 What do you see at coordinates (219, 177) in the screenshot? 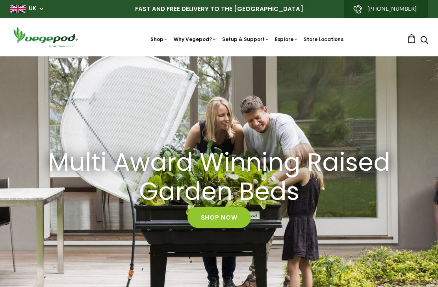
I see `a: Multi Award Winning Raised Garden Beds` at bounding box center [219, 177].